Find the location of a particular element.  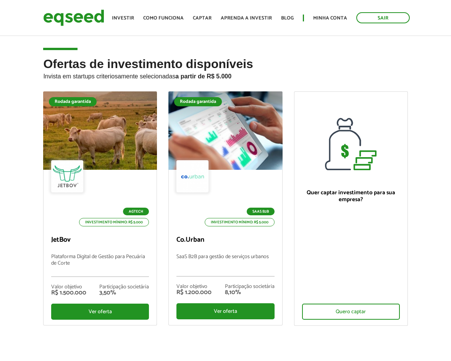

p: Plataforma Digital de Gestão para Pecuária de Corte is located at coordinates (100, 265).